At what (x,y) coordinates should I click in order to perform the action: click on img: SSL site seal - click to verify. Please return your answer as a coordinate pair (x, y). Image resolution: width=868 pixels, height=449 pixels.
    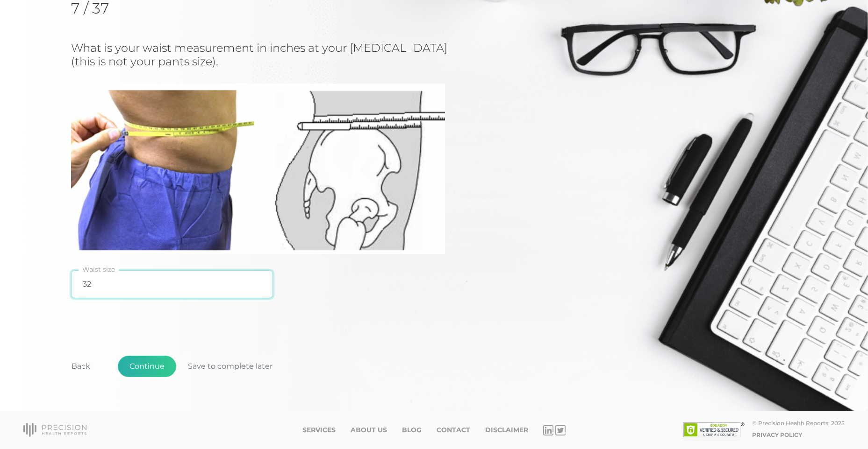
    Looking at the image, I should click on (713, 430).